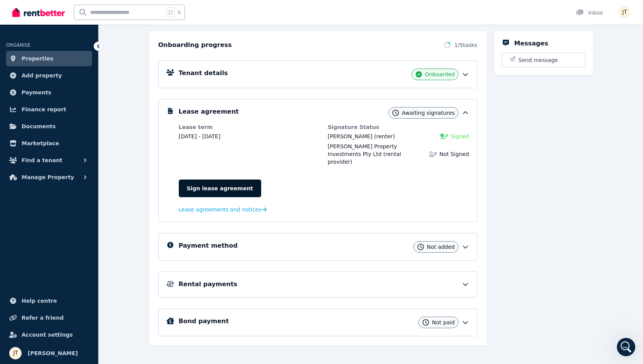 Image resolution: width=643 pixels, height=364 pixels. What do you see at coordinates (44, 110) in the screenshot?
I see `span: Finance report` at bounding box center [44, 110].